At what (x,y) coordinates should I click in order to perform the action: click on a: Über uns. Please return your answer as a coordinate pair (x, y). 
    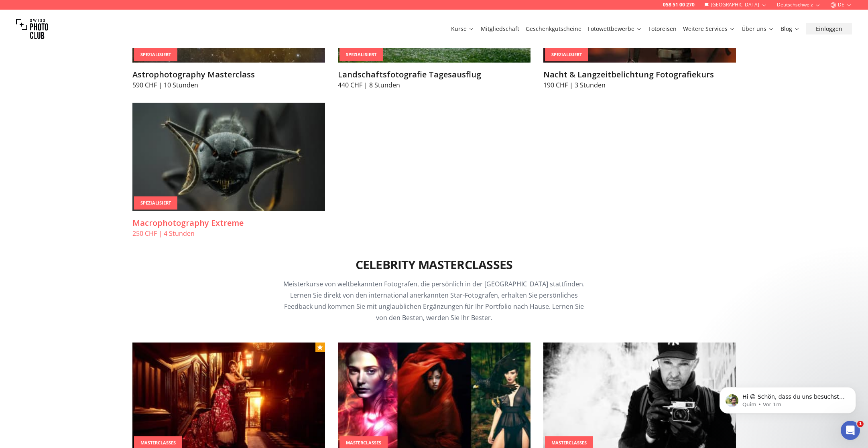
    Looking at the image, I should click on (758, 29).